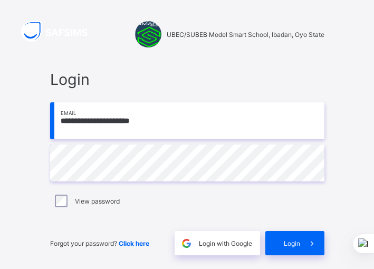 The image size is (374, 269). What do you see at coordinates (246, 34) in the screenshot?
I see `span: UBEC/SUBEB Model Smart School, Ibadan, Oyo State` at bounding box center [246, 34].